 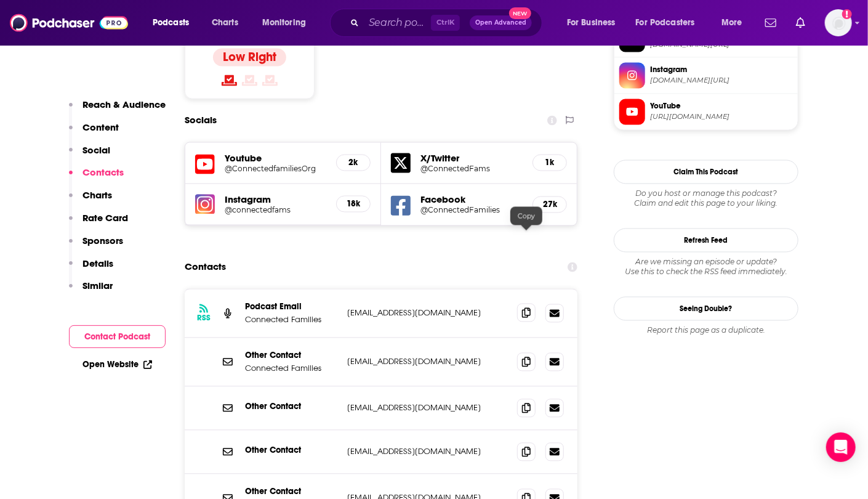 What do you see at coordinates (706, 331) in the screenshot?
I see `div: Report this page as a duplicate.` at bounding box center [706, 331].